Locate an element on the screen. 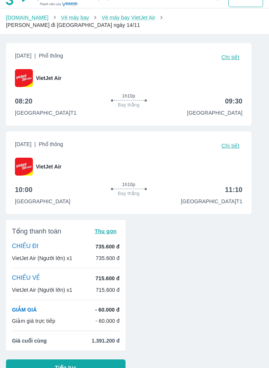 The height and width of the screenshot is (368, 269). nav: breadcrumb is located at coordinates (135, 21).